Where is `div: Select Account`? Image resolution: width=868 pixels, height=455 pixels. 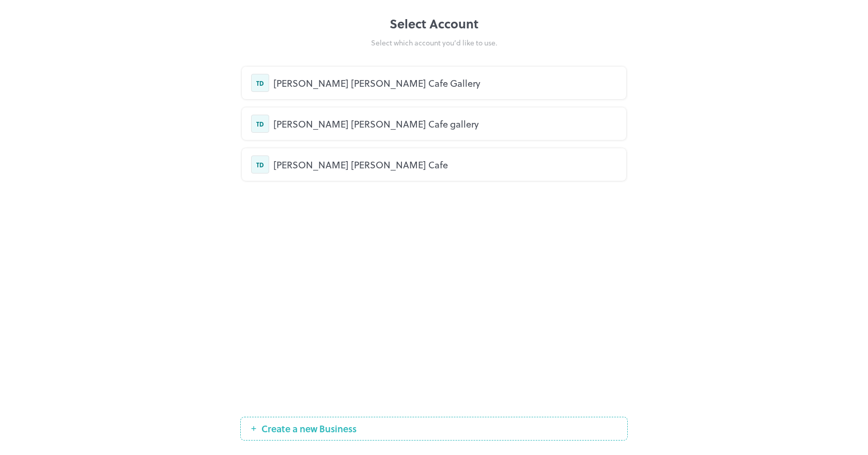
div: Select Account is located at coordinates (434, 24).